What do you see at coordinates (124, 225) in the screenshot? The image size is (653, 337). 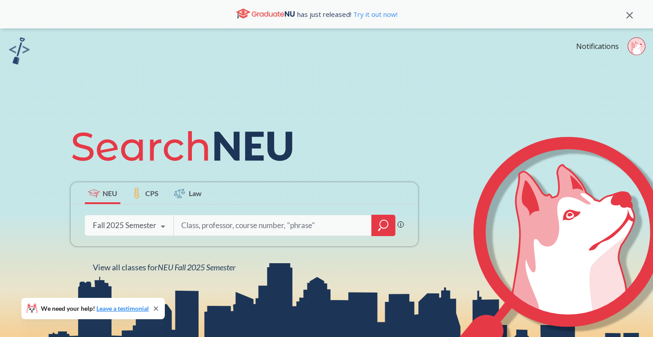 I see `div: Fall 2025 Semester` at bounding box center [124, 225].